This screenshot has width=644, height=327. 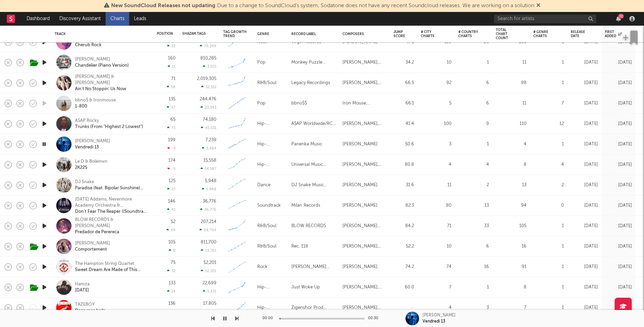 I want to click on div: Monkey Puzzle Records/RCA Records, so click(x=313, y=63).